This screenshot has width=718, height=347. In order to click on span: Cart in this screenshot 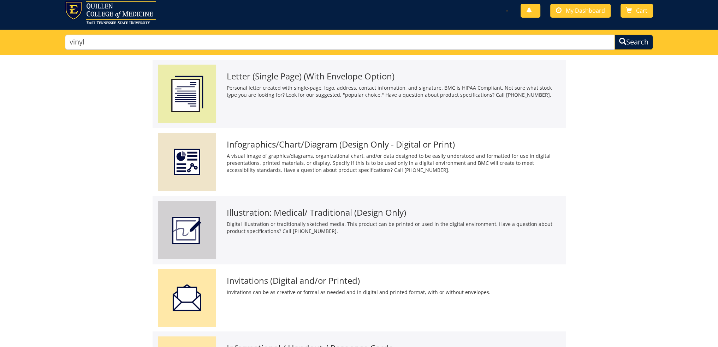, I will do `click(642, 11)`.